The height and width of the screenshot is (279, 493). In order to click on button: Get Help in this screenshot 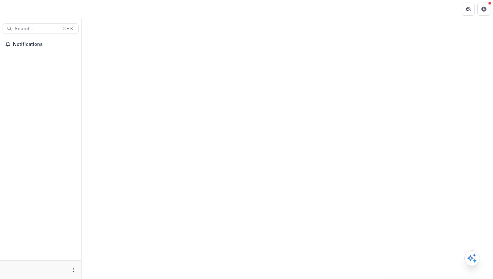, I will do `click(484, 9)`.